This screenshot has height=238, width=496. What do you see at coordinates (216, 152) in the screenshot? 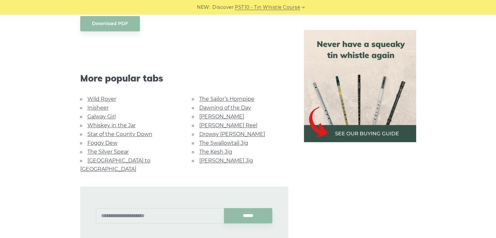
I see `a: The Kesh Jig` at bounding box center [216, 152].